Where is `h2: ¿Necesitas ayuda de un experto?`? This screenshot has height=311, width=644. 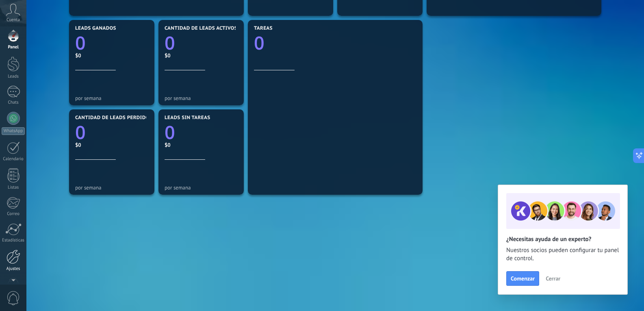
h2: ¿Necesitas ayuda de un experto? is located at coordinates (563, 239).